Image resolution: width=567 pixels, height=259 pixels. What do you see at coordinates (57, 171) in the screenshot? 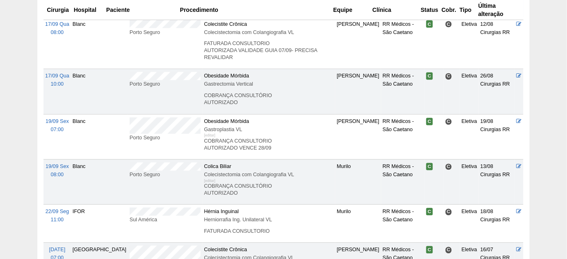
I see `a: 19/09 Sex 08:00` at bounding box center [57, 171].